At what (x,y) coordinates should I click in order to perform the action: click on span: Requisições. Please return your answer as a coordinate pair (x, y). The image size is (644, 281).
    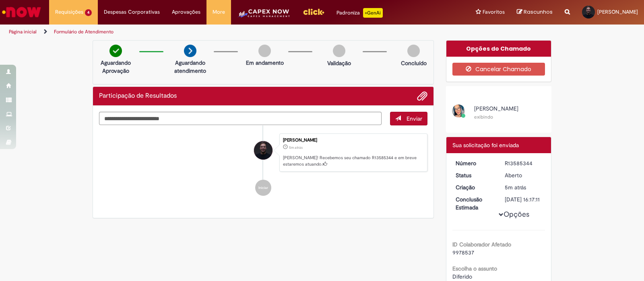
    Looking at the image, I should click on (69, 12).